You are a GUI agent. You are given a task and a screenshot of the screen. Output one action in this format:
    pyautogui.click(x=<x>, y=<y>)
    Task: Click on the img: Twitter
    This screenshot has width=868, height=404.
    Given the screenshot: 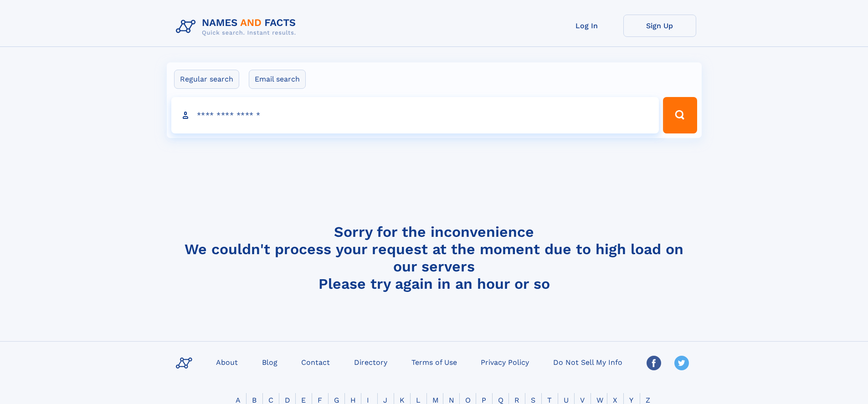 What is the action you would take?
    pyautogui.click(x=682, y=363)
    